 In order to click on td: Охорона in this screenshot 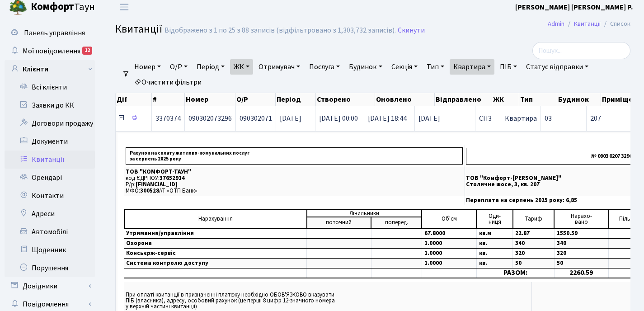, I will do `click(215, 243)`.